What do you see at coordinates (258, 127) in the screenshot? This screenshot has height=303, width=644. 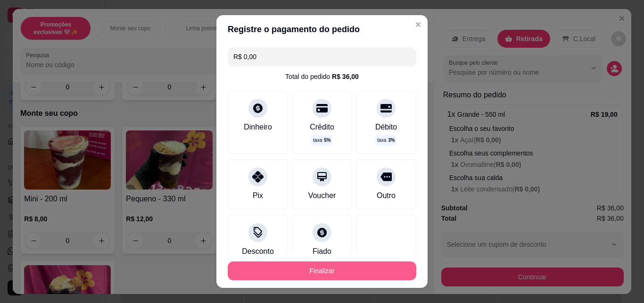 I see `div: Dinheiro` at bounding box center [258, 127].